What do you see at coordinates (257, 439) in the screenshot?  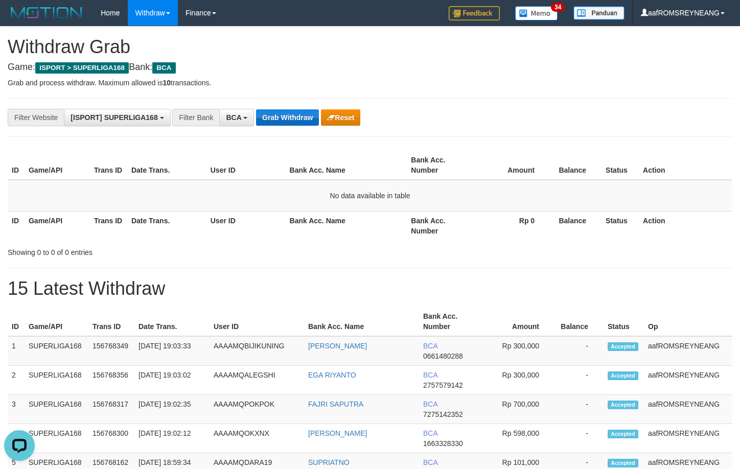 I see `td: AAAAMQOKXNX` at bounding box center [257, 439].